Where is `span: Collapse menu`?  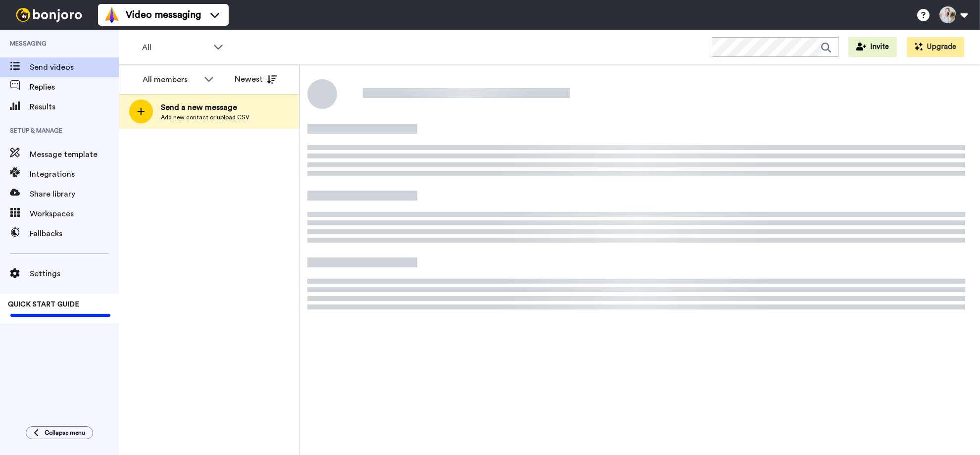 span: Collapse menu is located at coordinates (65, 433).